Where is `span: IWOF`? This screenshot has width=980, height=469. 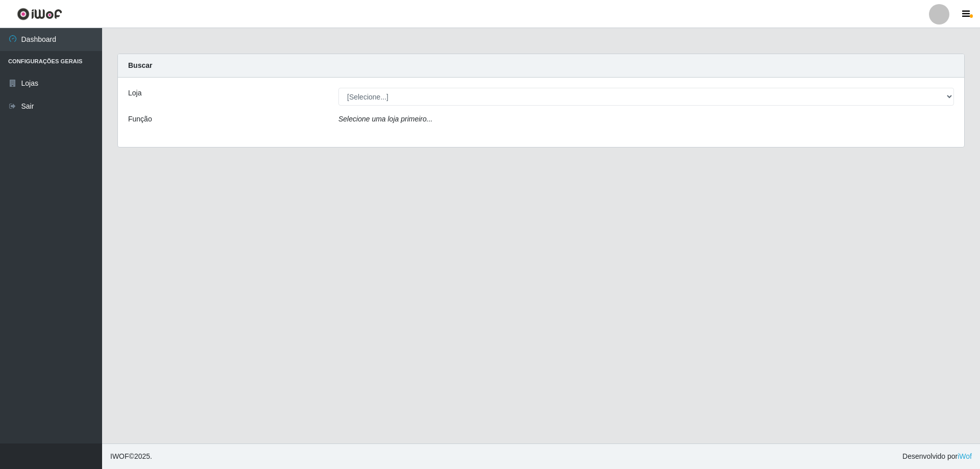 span: IWOF is located at coordinates (119, 456).